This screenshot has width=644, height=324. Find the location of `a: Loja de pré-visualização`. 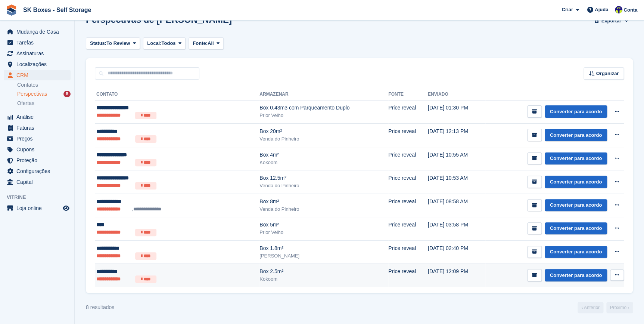

a: Loja de pré-visualização is located at coordinates (66, 209).